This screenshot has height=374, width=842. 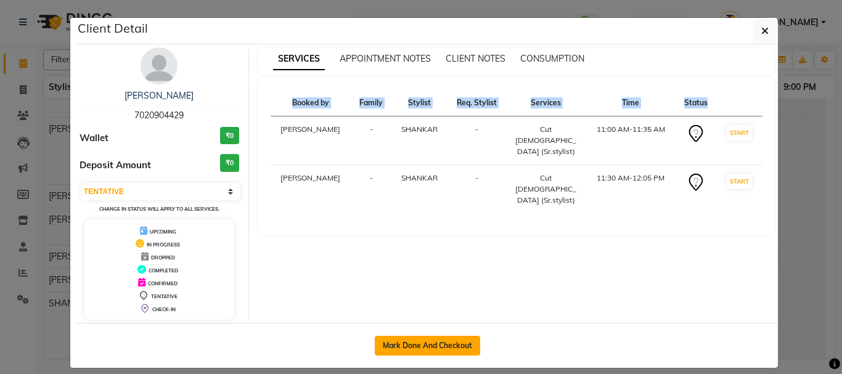 What do you see at coordinates (546, 103) in the screenshot?
I see `th: Services` at bounding box center [546, 103].